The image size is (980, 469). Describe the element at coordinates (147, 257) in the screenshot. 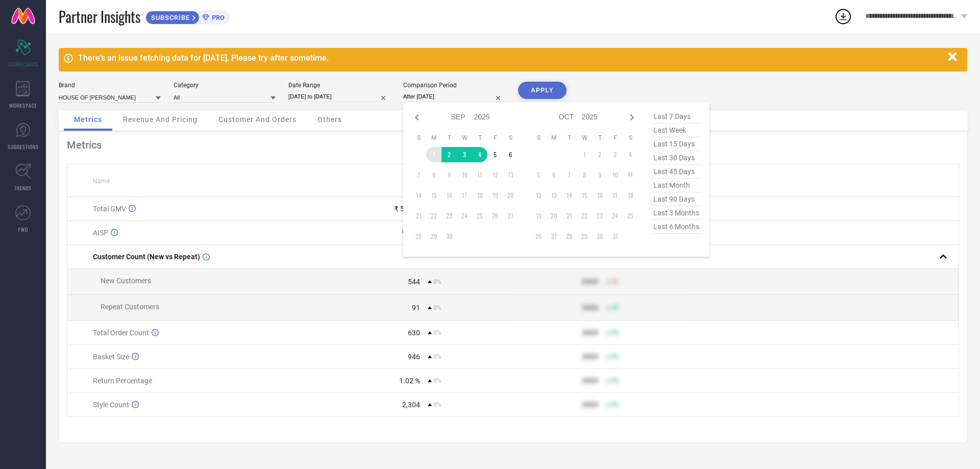

I see `span: Customer Count (New vs Repeat)` at that location.